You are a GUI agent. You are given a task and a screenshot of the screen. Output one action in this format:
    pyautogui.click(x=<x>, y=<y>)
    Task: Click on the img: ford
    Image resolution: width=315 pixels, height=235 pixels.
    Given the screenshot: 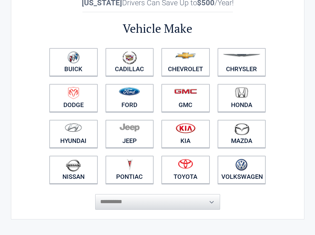 What is the action you would take?
    pyautogui.click(x=129, y=92)
    